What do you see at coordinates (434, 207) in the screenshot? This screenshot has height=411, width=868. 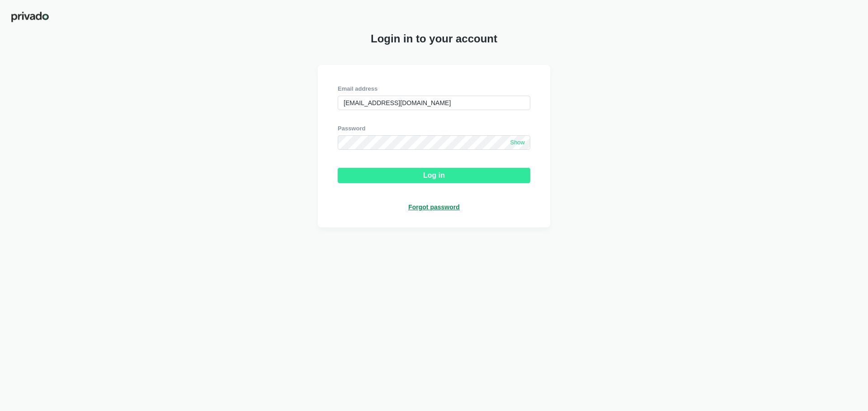 I see `div: Forgot password` at bounding box center [434, 207].